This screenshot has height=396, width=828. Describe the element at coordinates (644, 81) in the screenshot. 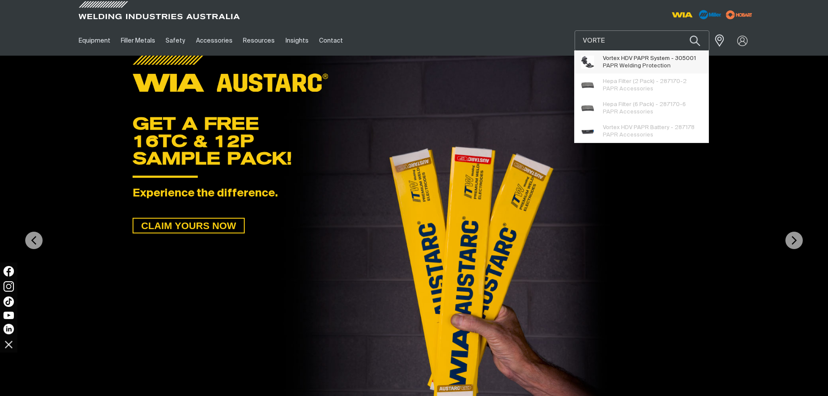

I see `span: Hepa Filter (2 Pack) - 287170-2` at that location.